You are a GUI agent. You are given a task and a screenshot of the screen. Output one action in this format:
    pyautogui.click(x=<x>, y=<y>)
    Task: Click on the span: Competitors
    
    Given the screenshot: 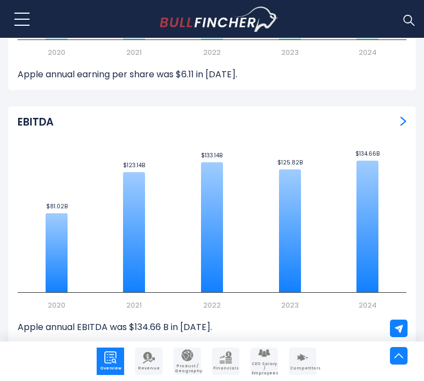 What is the action you would take?
    pyautogui.click(x=302, y=369)
    